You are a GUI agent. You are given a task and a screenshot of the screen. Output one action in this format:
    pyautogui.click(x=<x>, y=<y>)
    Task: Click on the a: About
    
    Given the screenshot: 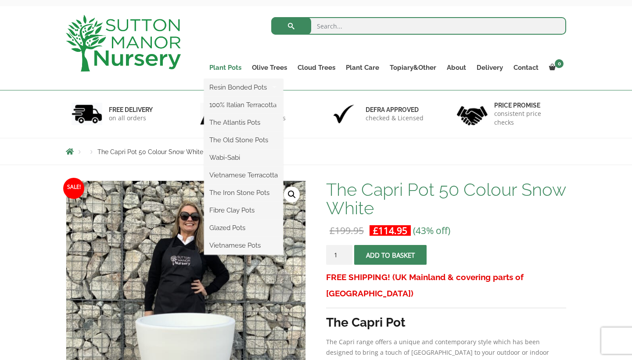 What is the action you would take?
    pyautogui.click(x=457, y=68)
    